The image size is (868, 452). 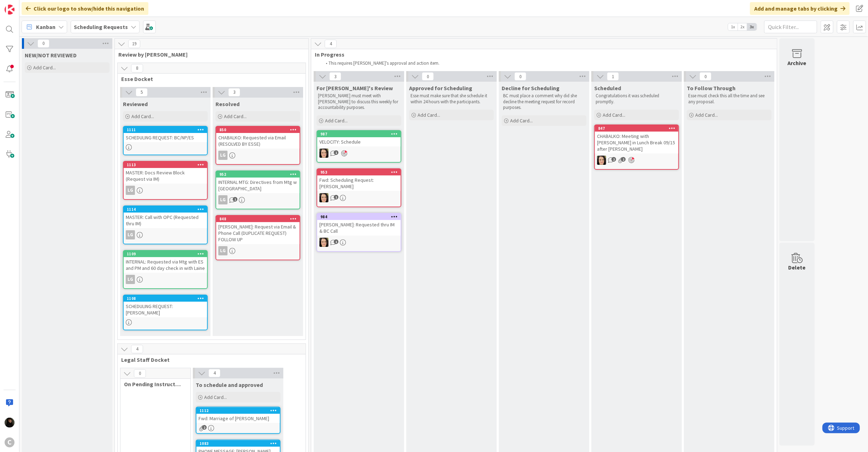 What do you see at coordinates (797, 267) in the screenshot?
I see `div: Delete` at bounding box center [797, 267].